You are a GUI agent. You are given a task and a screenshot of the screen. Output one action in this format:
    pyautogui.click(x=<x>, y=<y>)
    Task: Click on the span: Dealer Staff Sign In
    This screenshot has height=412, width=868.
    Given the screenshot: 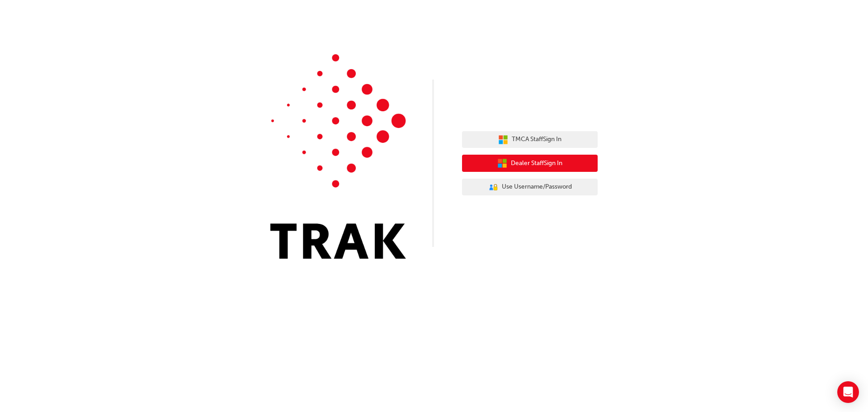 What is the action you would take?
    pyautogui.click(x=537, y=163)
    